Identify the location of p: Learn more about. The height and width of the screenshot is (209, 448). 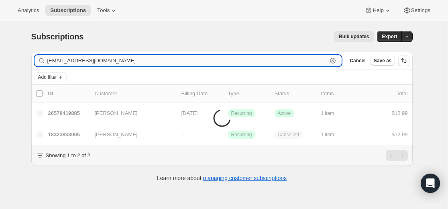
(222, 178).